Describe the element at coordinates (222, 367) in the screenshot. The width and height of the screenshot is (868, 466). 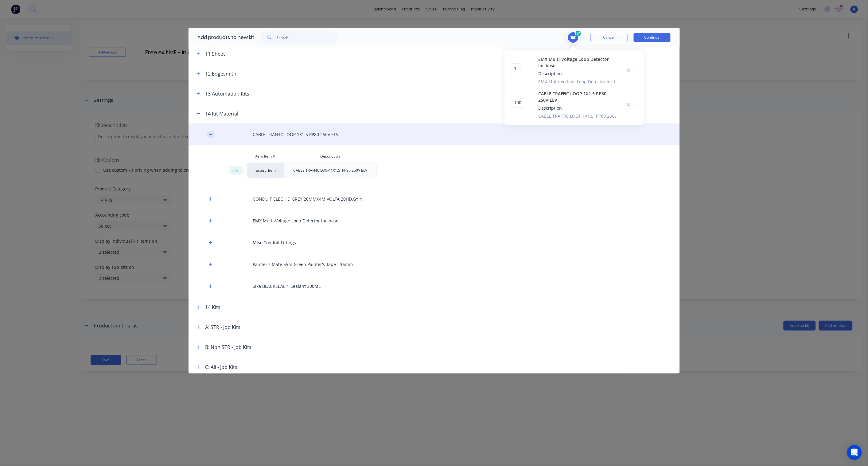
I see `div: C: Ali - Job Kits` at that location.